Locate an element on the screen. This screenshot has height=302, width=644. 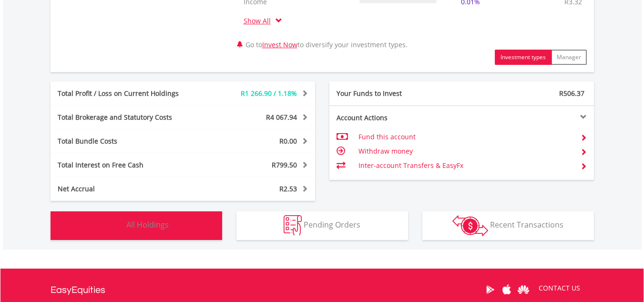
span: Pending Orders is located at coordinates (332, 225).